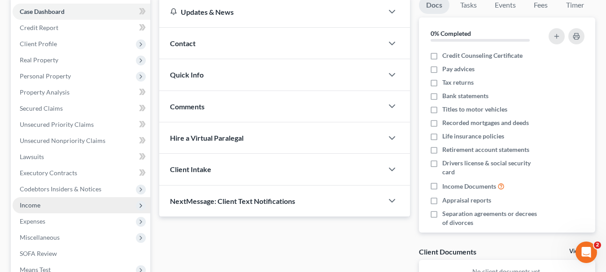 This screenshot has width=606, height=272. What do you see at coordinates (493, 168) in the screenshot?
I see `span: Drivers license & social security card` at bounding box center [493, 168].